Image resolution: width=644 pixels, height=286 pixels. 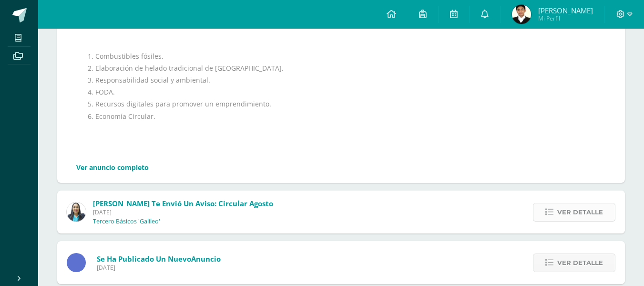 What do you see at coordinates (350, 80) in the screenshot?
I see `li: Responsabilidad social y ambiental.` at bounding box center [350, 80].